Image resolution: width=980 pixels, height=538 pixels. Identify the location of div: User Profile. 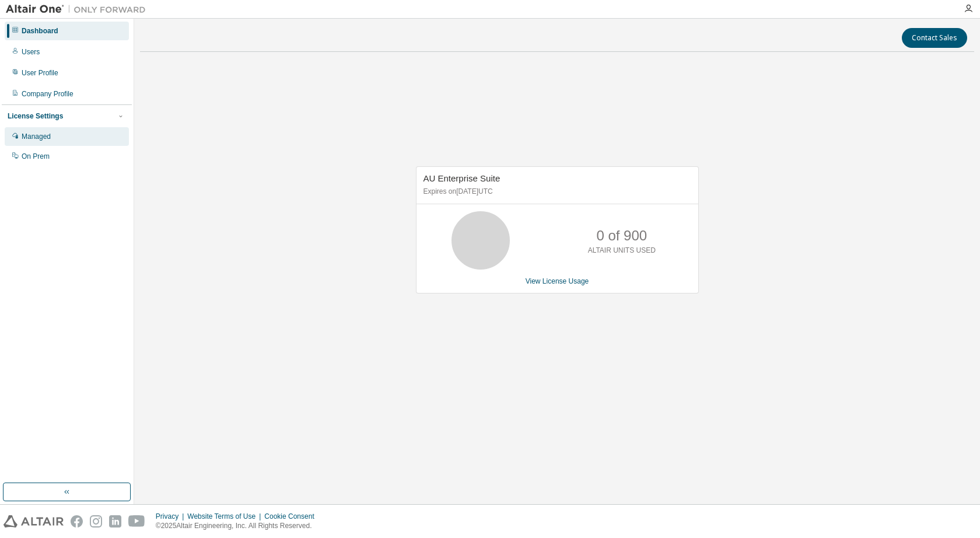
(40, 73).